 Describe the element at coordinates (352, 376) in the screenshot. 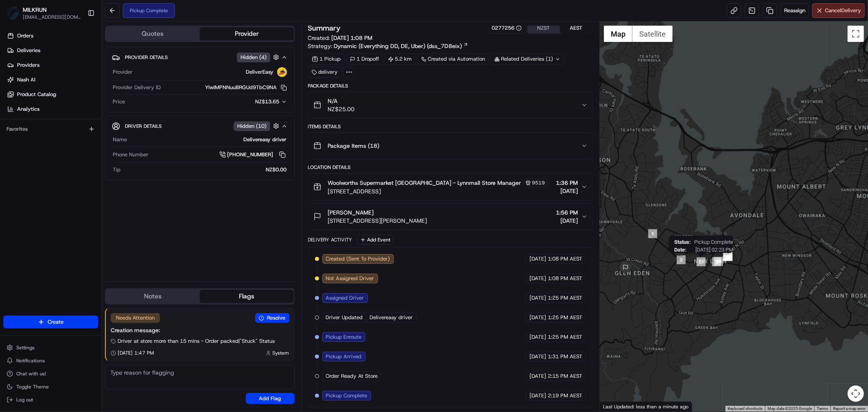

I see `span: Order Ready At Store` at that location.